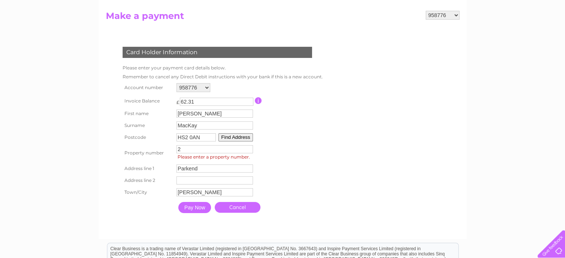 The height and width of the screenshot is (258, 565). What do you see at coordinates (461, 34) in the screenshot?
I see `a: Energy` at bounding box center [461, 34].